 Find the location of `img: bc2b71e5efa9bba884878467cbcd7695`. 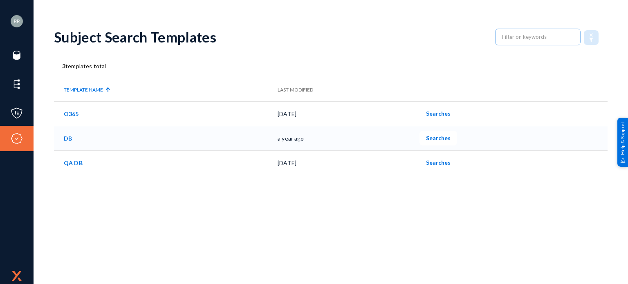

img: bc2b71e5efa9bba884878467cbcd7695 is located at coordinates (17, 21).